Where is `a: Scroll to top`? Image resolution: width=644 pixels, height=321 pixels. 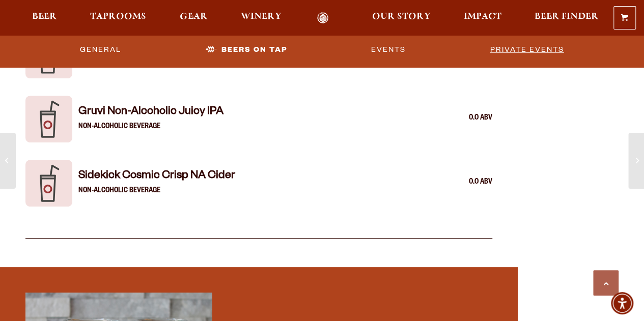
a: Scroll to top is located at coordinates (606, 283).